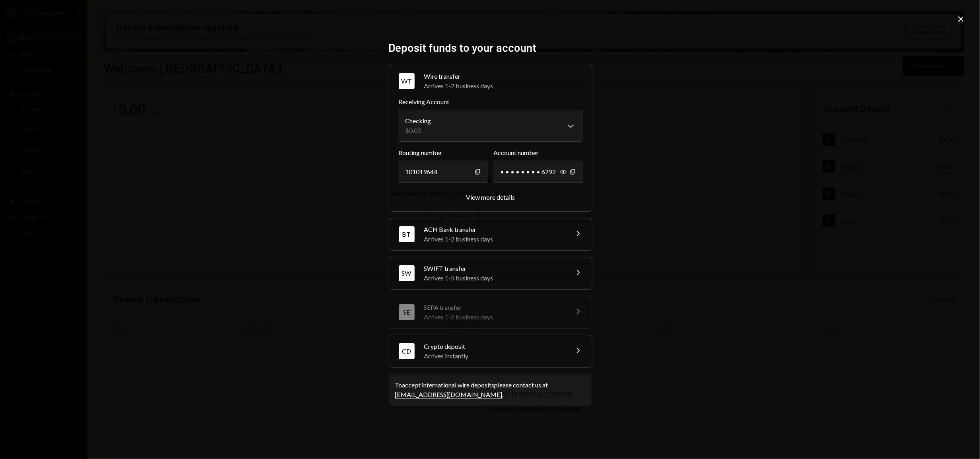 This screenshot has width=980, height=459. What do you see at coordinates (503, 76) in the screenshot?
I see `div: Wire transfer` at bounding box center [503, 76].